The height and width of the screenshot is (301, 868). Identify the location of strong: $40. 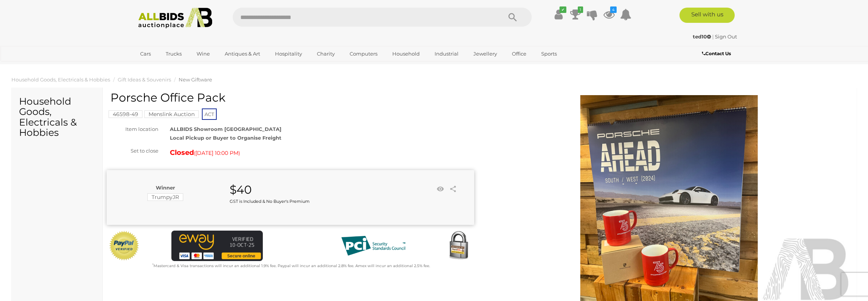
(240, 189).